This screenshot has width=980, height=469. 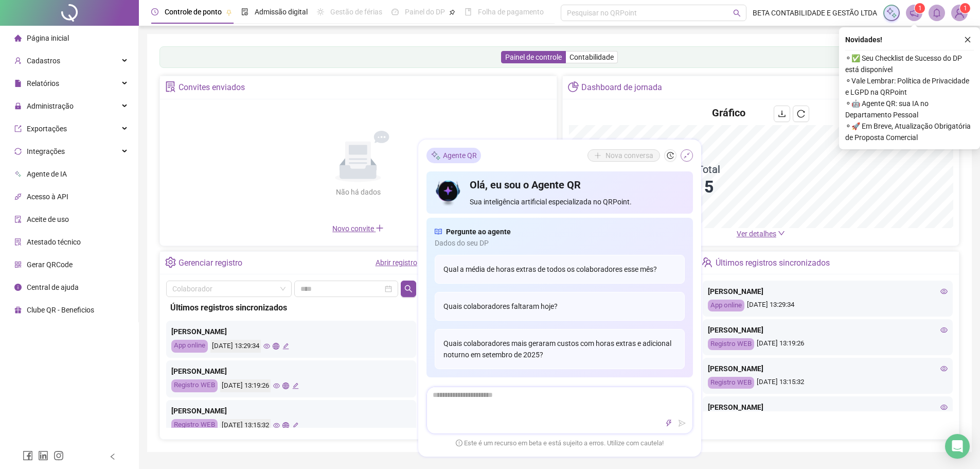 What do you see at coordinates (425, 12) in the screenshot?
I see `span: Painel do DP` at bounding box center [425, 12].